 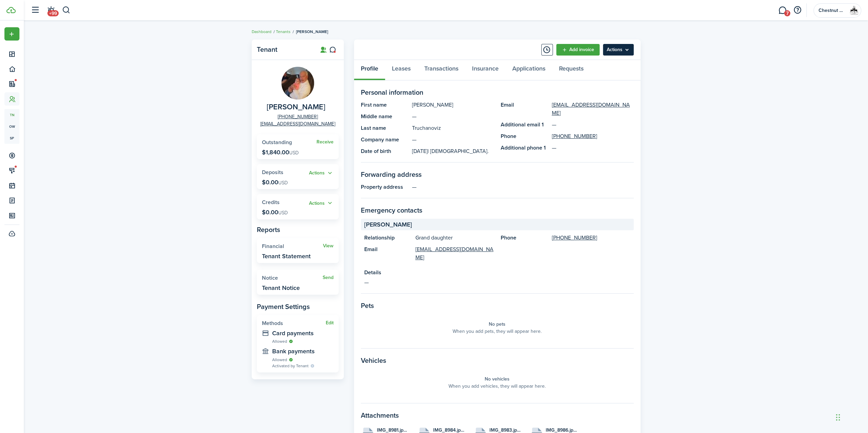 I want to click on panel-main-section-title: Personal information, so click(x=497, y=92).